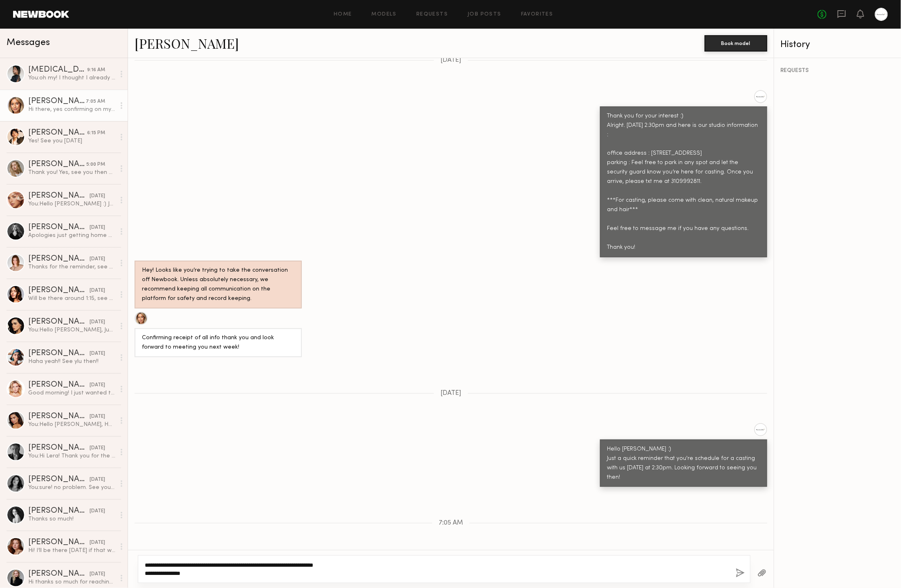  I want to click on div: 9:16 AM, so click(96, 70).